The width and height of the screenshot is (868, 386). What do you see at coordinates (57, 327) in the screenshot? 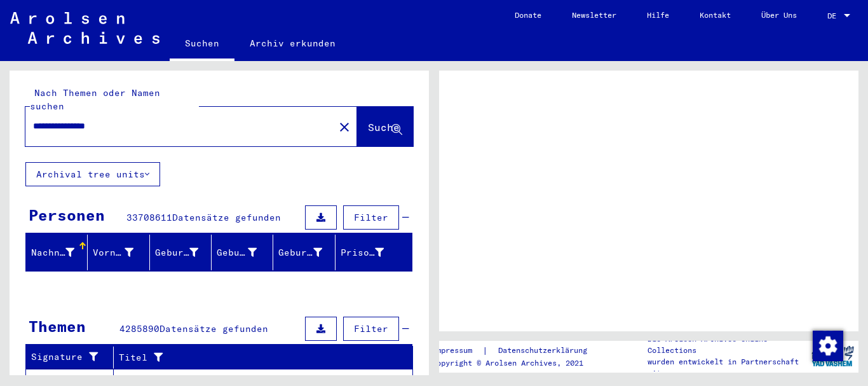
I see `div: Themen` at bounding box center [57, 327].